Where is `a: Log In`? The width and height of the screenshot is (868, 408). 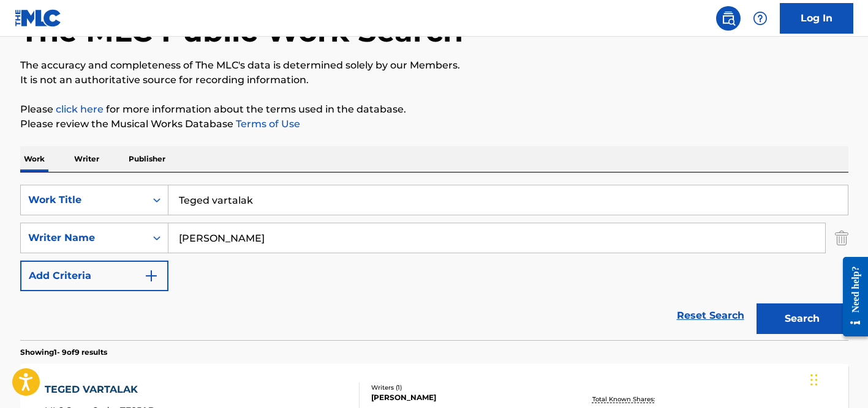
a: Log In is located at coordinates (817, 18).